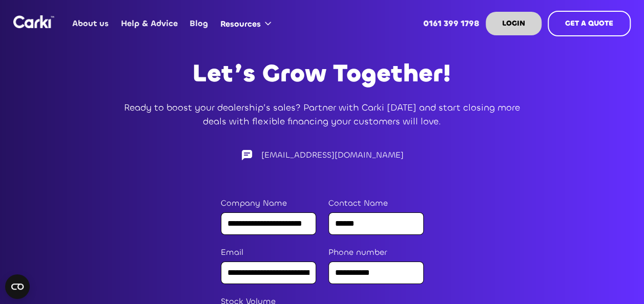  I want to click on img: Logo, so click(34, 21).